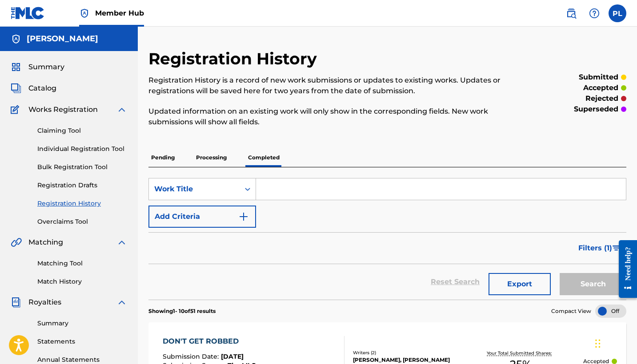 The height and width of the screenshot is (364, 637). I want to click on div: Work Title, so click(194, 189).